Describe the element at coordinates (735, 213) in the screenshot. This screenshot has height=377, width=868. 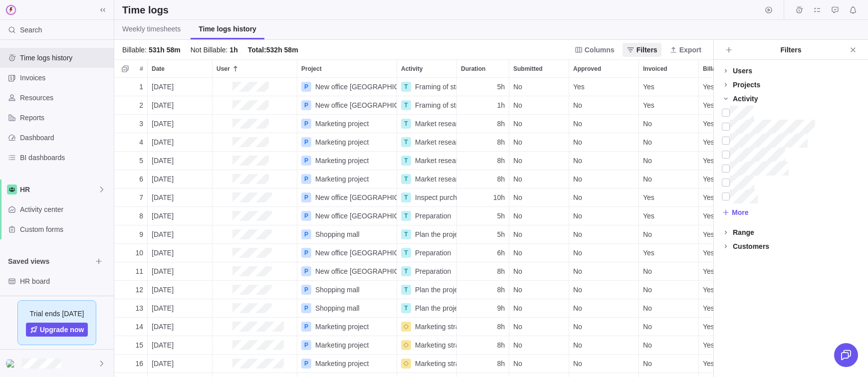
I see `span: More` at that location.